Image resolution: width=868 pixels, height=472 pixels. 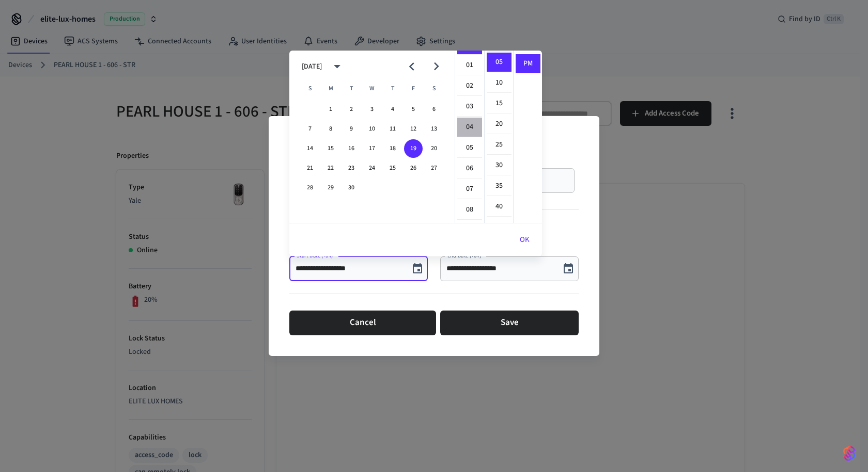 What do you see at coordinates (372, 168) in the screenshot?
I see `button: 24` at bounding box center [372, 168].